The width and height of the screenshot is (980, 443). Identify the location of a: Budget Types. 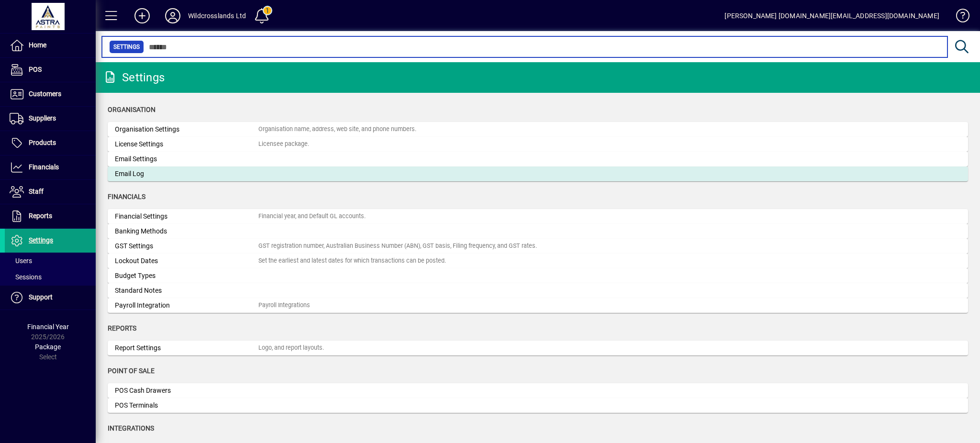
(538, 275).